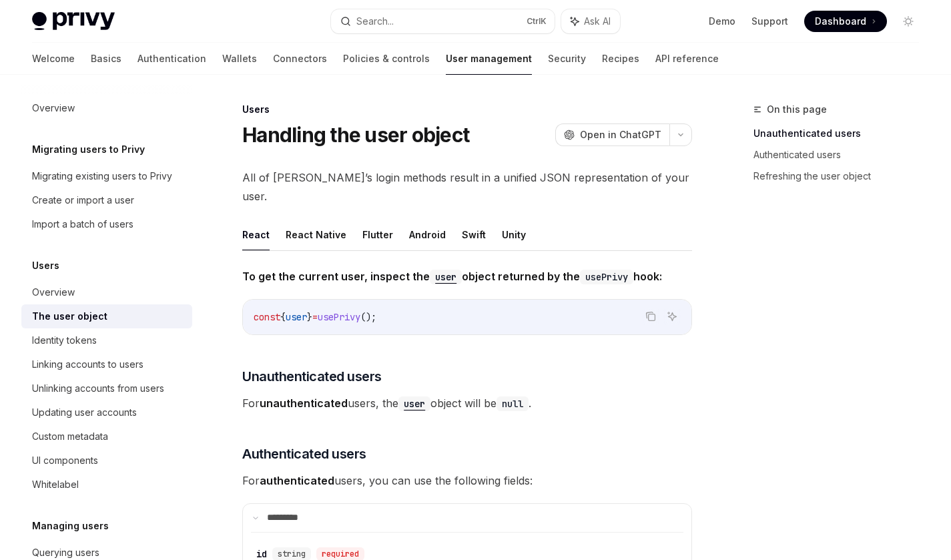  Describe the element at coordinates (107, 485) in the screenshot. I see `a: Whitelabel` at that location.